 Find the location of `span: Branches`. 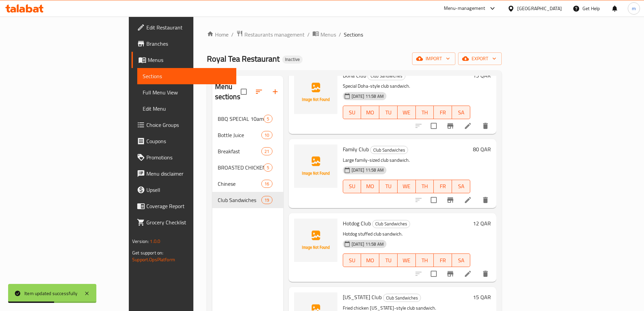

span: Branches is located at coordinates (188, 44).